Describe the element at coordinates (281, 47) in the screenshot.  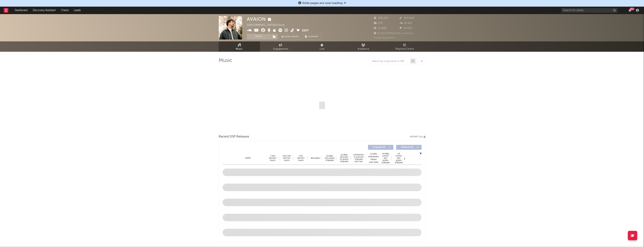
I see `a: Engagement` at that location.